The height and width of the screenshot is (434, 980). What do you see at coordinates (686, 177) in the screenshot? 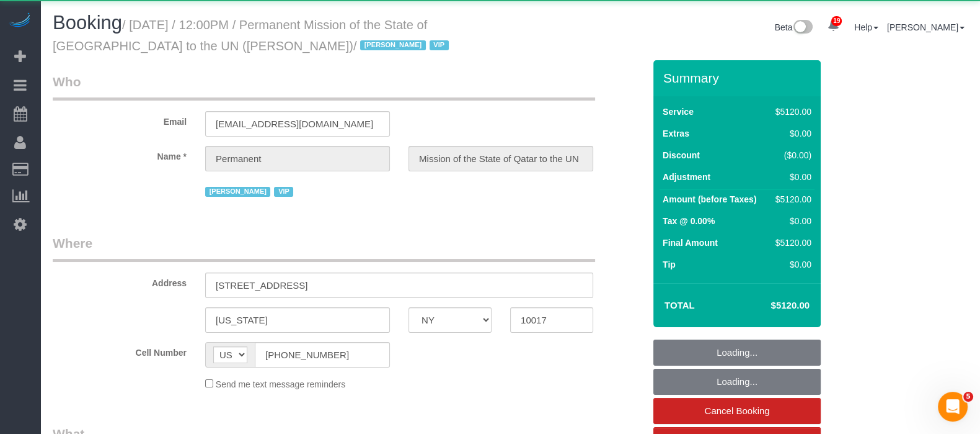
I see `label: Adjustment` at bounding box center [686, 177].